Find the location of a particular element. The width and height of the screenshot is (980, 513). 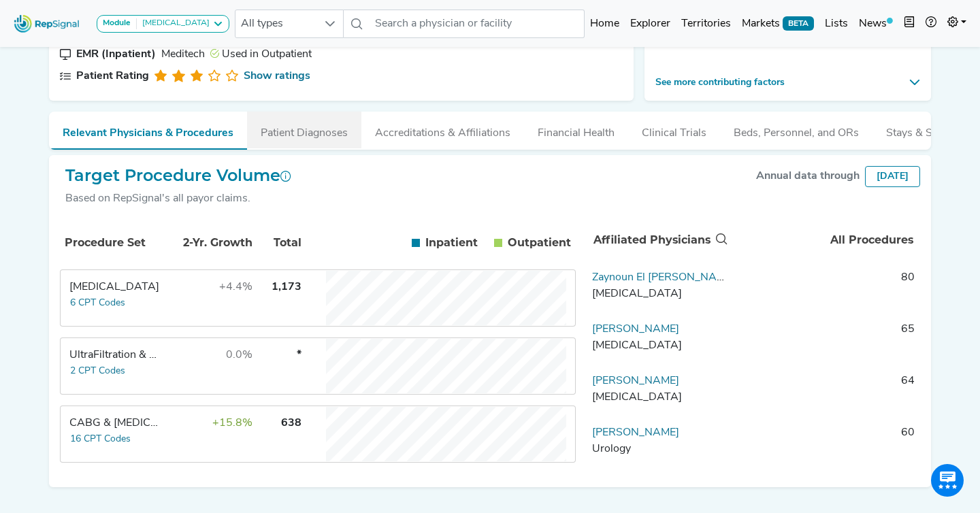

div: Based on RepSignal's all payor claims. is located at coordinates (178, 199).